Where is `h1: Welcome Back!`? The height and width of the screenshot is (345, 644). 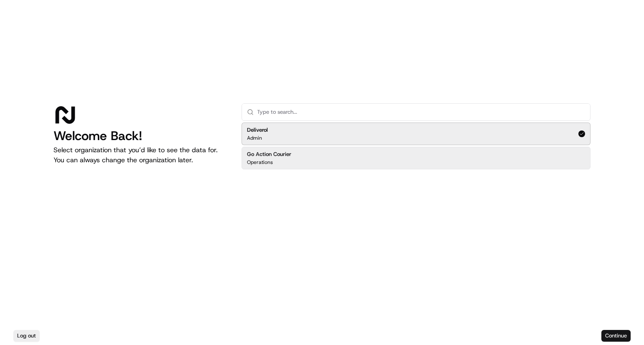 h1: Welcome Back! is located at coordinates (141, 136).